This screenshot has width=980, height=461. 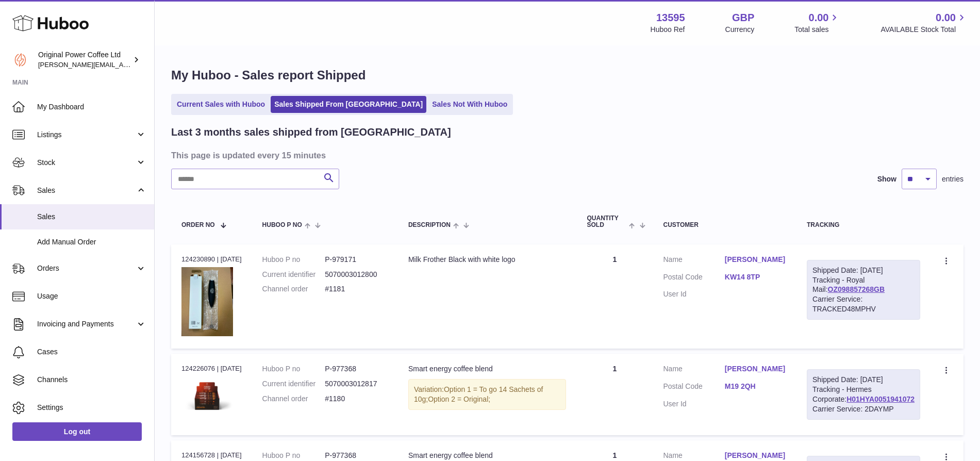 I want to click on span: My Dashboard, so click(x=92, y=107).